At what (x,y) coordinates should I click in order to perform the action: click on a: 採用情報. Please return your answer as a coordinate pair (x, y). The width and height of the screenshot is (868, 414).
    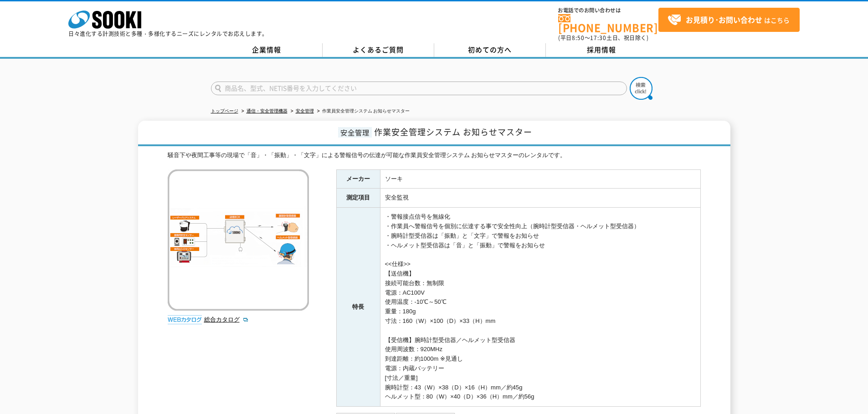
    Looking at the image, I should click on (601, 50).